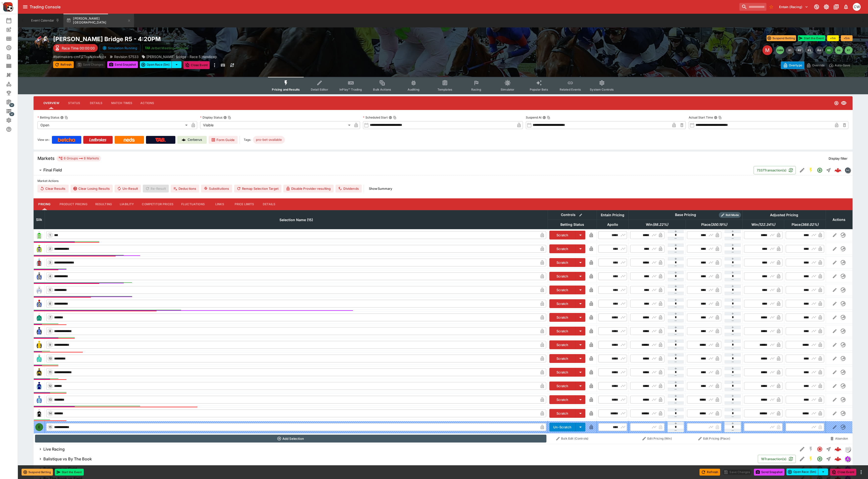 The width and height of the screenshot is (868, 479). I want to click on button: R3, so click(809, 50).